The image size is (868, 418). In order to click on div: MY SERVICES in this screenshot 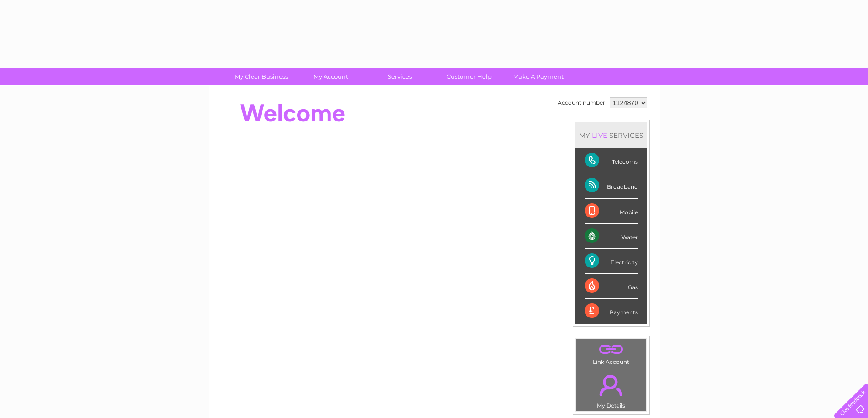, I will do `click(611, 135)`.